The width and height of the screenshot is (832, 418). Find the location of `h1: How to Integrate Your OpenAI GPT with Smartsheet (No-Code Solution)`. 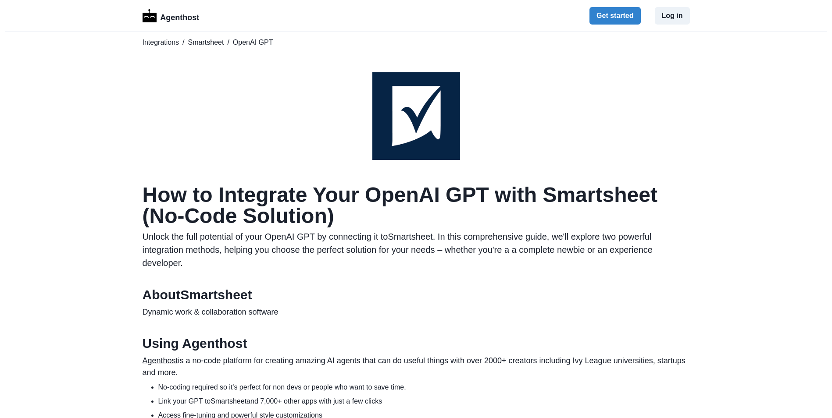

h1: How to Integrate Your OpenAI GPT with Smartsheet (No-Code Solution) is located at coordinates (416, 206).